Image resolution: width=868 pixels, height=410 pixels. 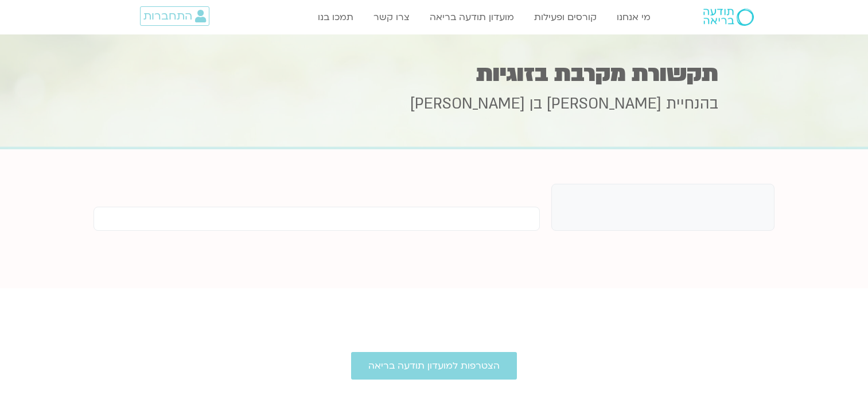 What do you see at coordinates (565, 17) in the screenshot?
I see `a: קורסים ופעילות` at bounding box center [565, 17].